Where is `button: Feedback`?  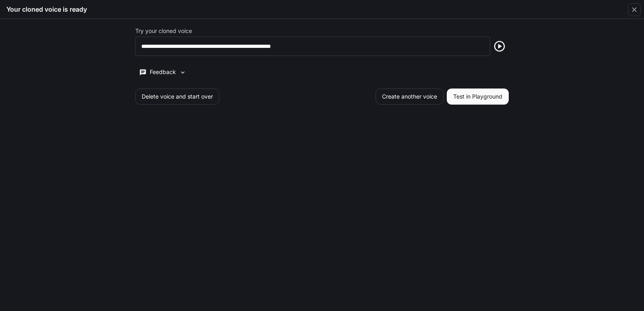 button: Feedback is located at coordinates (163, 72).